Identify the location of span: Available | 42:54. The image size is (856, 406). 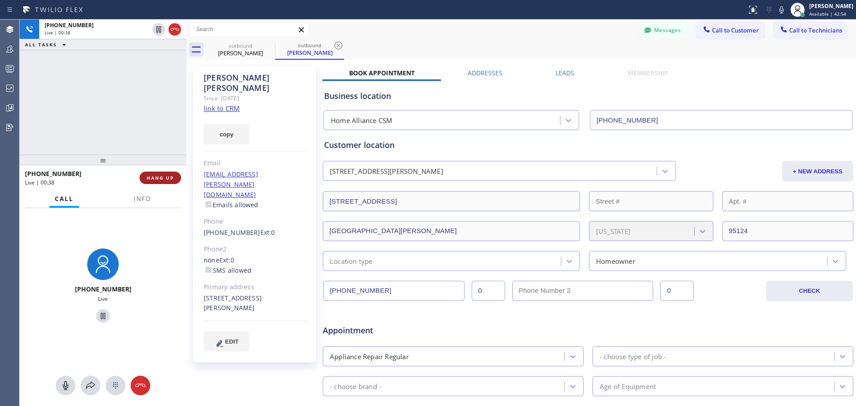
(828, 14).